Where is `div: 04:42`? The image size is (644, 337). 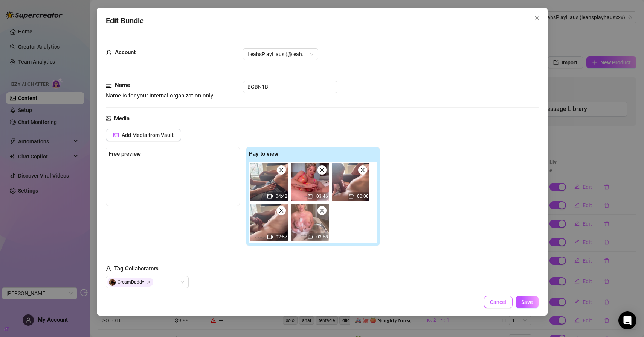
div: 04:42 is located at coordinates (269, 182).